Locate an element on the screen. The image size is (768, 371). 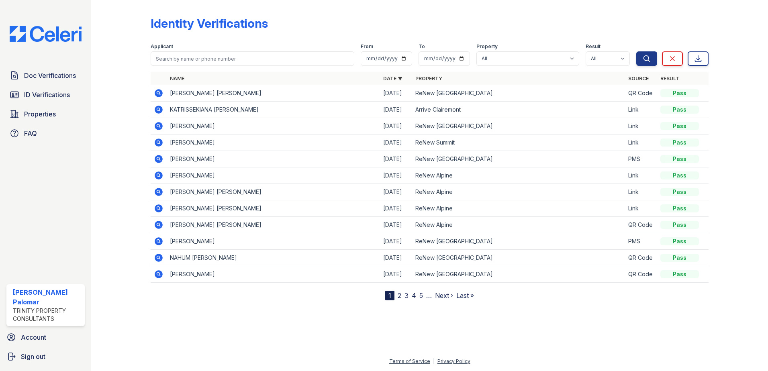
span: Sign out is located at coordinates (33, 357).